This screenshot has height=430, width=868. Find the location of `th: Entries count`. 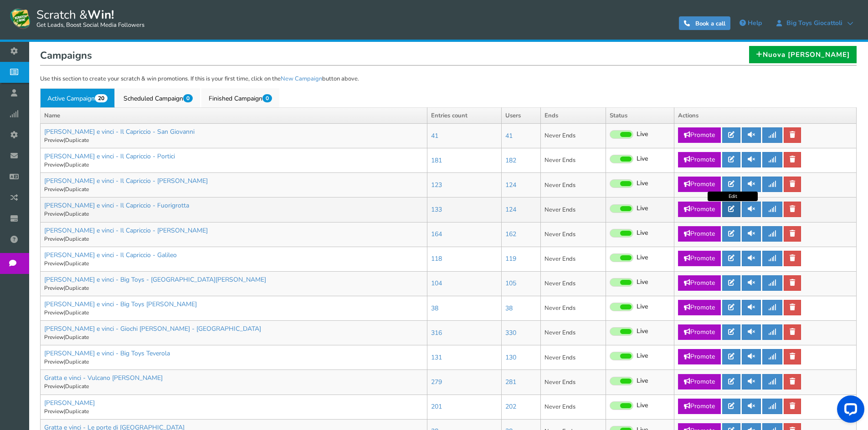

th: Entries count is located at coordinates (464, 115).